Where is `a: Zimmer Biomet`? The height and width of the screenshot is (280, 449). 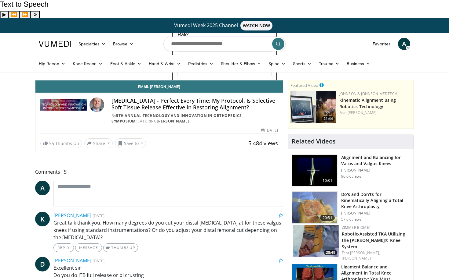
a: Zimmer Biomet is located at coordinates (356, 228).